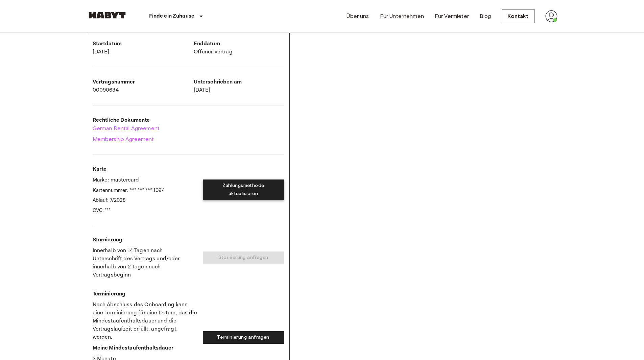  What do you see at coordinates (243, 337) in the screenshot?
I see `button: Terminierung anfragen` at bounding box center [243, 337].